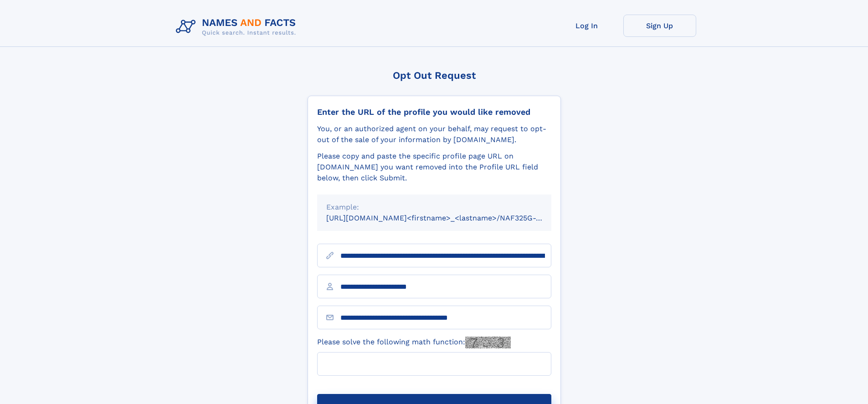 The width and height of the screenshot is (868, 404). I want to click on div: Enter the URL of the profile you would like removed, so click(434, 112).